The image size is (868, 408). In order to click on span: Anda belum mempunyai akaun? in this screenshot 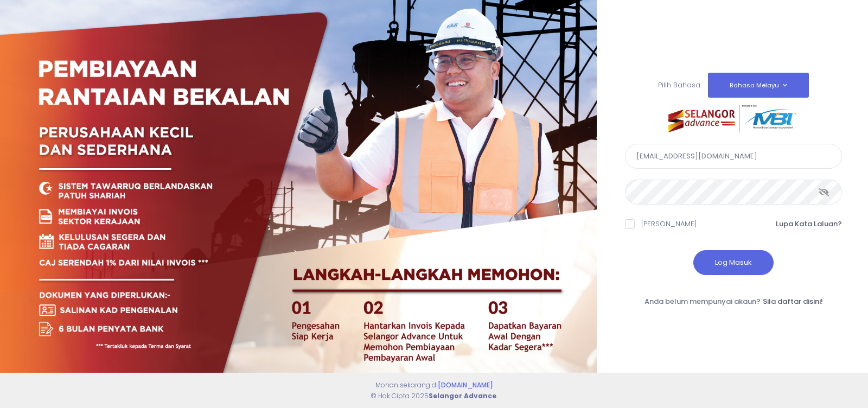, I will do `click(702, 301)`.